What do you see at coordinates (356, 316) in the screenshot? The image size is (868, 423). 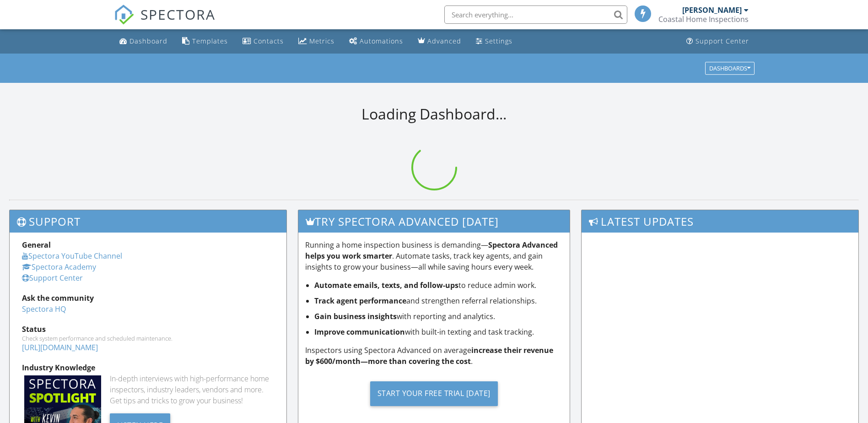 I see `strong: Gain business insights` at bounding box center [356, 316].